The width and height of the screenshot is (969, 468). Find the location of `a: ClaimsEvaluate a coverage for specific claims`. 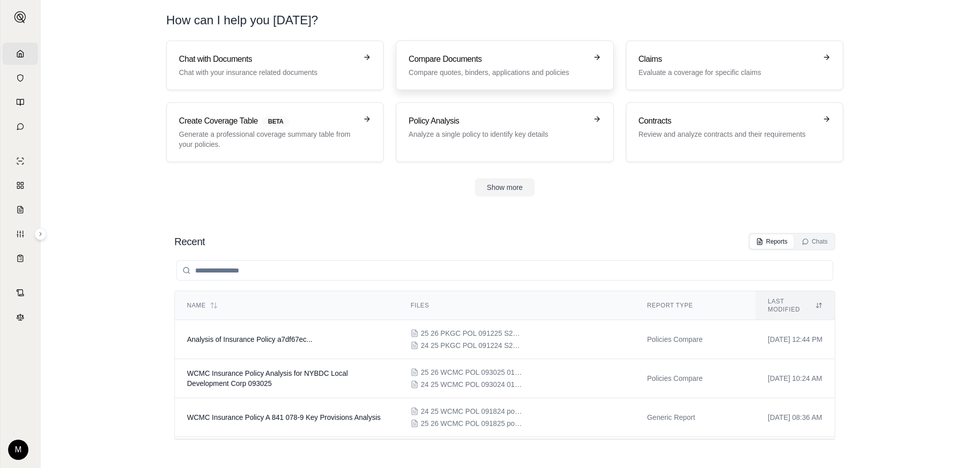

a: ClaimsEvaluate a coverage for specific claims is located at coordinates (734, 65).